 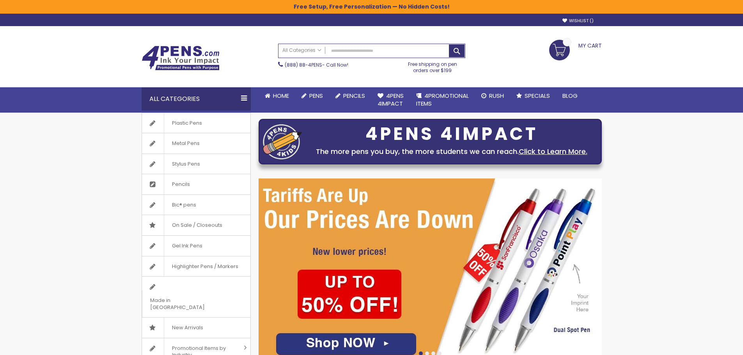 I want to click on a: New Arrivals, so click(x=196, y=328).